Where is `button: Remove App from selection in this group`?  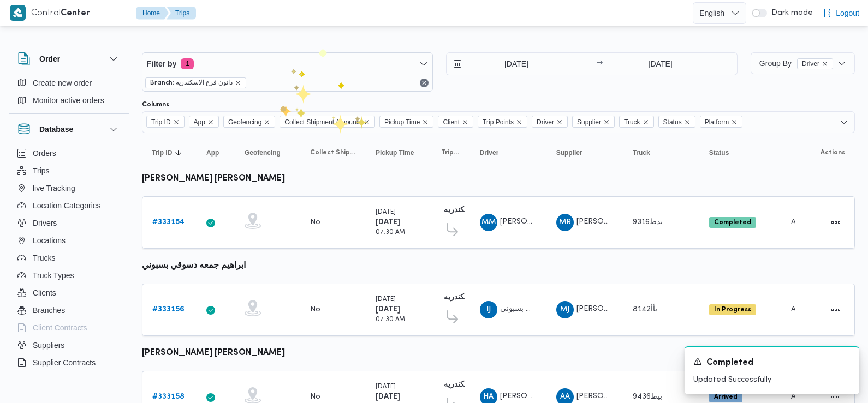
button: Remove App from selection in this group is located at coordinates (211, 123).